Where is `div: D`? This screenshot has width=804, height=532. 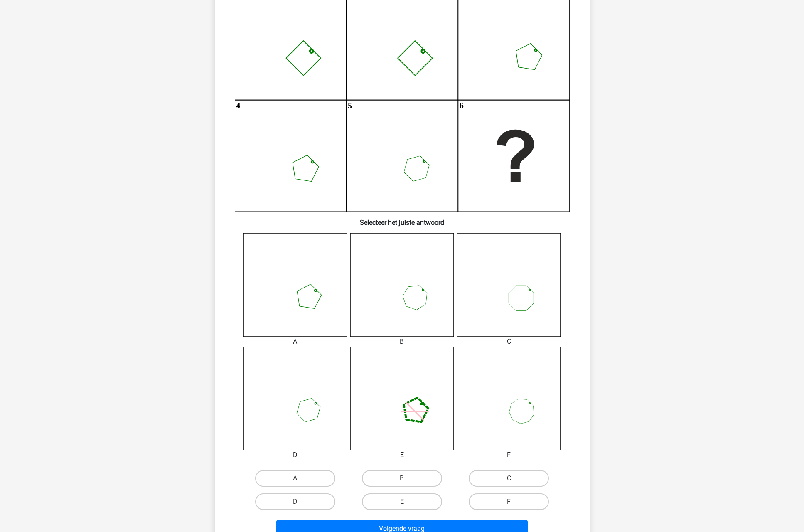 div: D is located at coordinates (295, 455).